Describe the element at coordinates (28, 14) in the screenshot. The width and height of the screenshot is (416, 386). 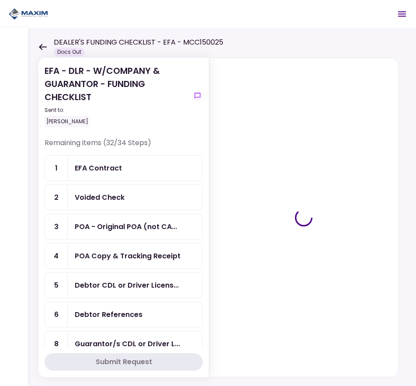
I see `img: Partner icon` at that location.